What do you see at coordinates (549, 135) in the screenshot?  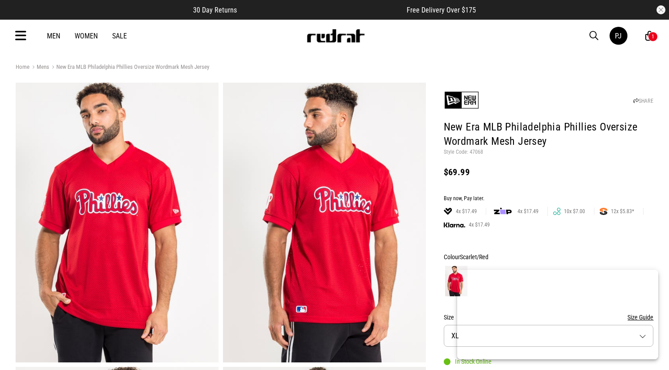 I see `h1: New Era MLB Philadelphia Phillies Oversize Wordmark Mesh Jersey` at bounding box center [549, 135].